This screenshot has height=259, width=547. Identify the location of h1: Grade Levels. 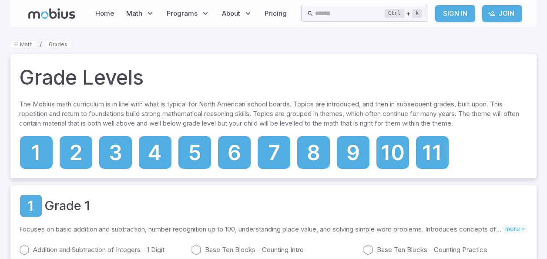
(81, 78).